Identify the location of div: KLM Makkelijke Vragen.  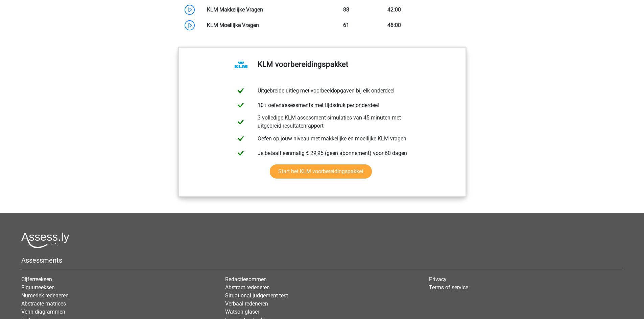
(262, 10).